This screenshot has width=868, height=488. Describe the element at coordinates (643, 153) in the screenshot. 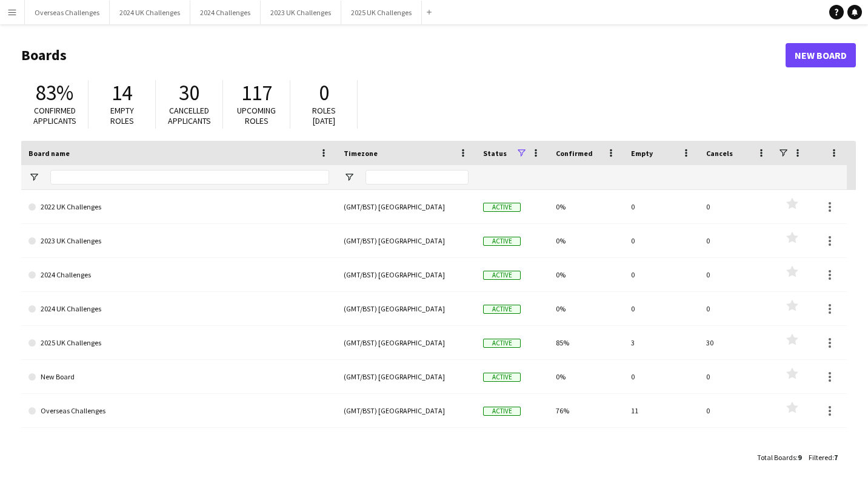

I see `span: Empty` at that location.